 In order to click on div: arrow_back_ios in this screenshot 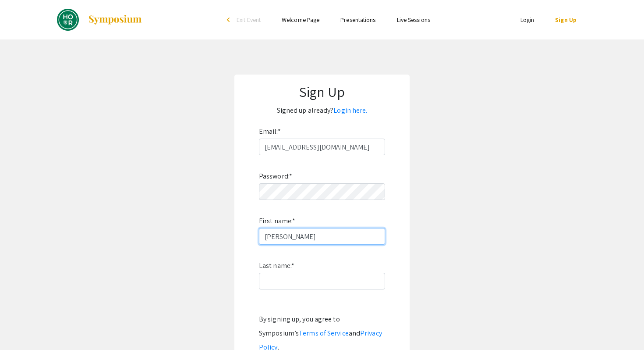, I will do `click(229, 20)`.